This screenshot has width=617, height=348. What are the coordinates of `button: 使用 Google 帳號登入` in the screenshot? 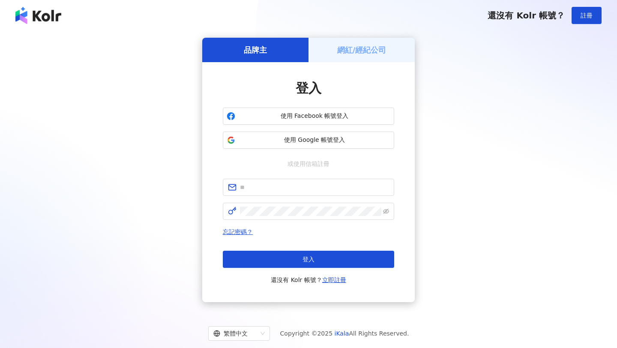 It's located at (309, 140).